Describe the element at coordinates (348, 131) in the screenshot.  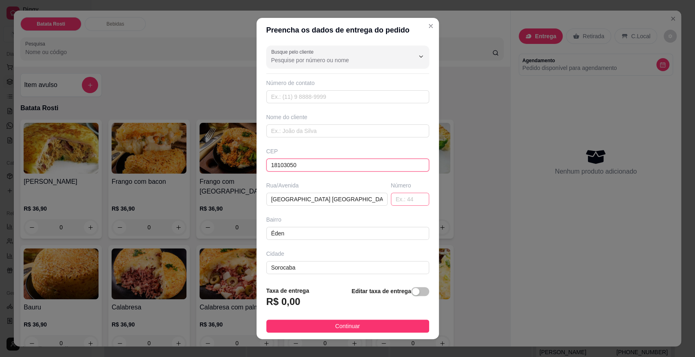
I see `input: Ex.: João da Silva` at that location.